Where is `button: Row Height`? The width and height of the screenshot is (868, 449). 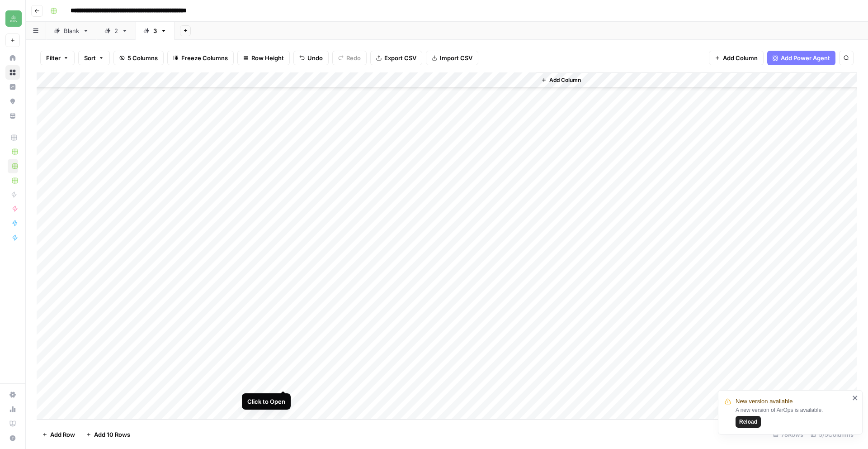
button: Row Height is located at coordinates (264, 58).